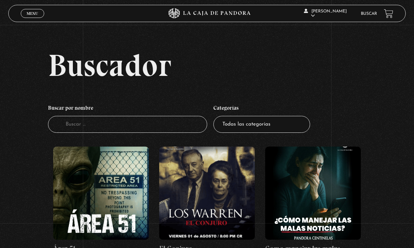 This screenshot has width=414, height=248. I want to click on a: Buscar, so click(368, 14).